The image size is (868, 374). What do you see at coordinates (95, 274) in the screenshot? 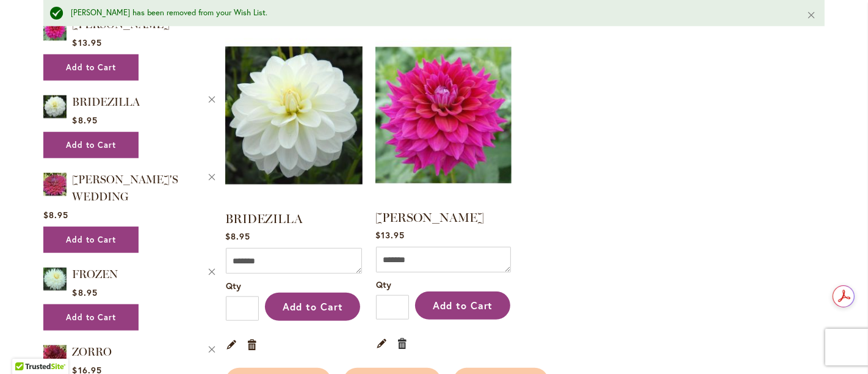
I see `a: FROZEN` at bounding box center [95, 274].